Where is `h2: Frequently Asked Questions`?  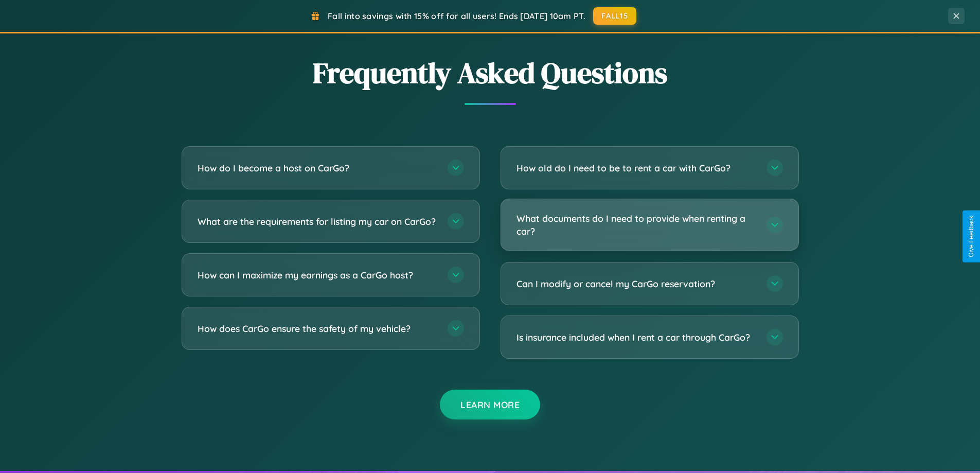
h2: Frequently Asked Questions is located at coordinates (490, 72).